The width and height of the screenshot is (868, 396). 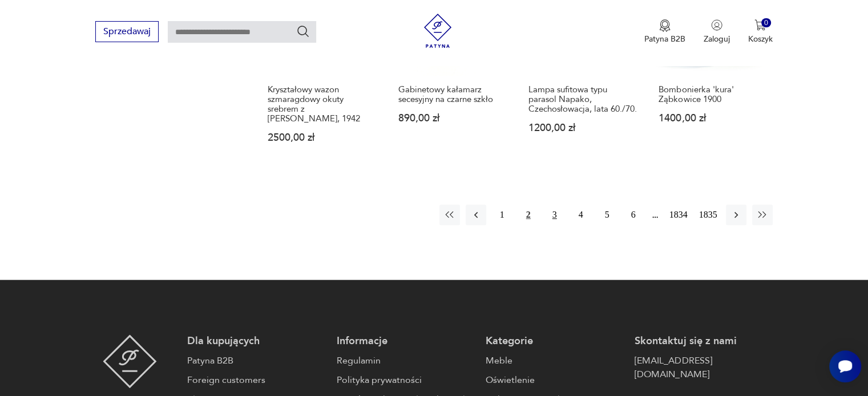 I want to click on img: Ikona medalu, so click(x=665, y=26).